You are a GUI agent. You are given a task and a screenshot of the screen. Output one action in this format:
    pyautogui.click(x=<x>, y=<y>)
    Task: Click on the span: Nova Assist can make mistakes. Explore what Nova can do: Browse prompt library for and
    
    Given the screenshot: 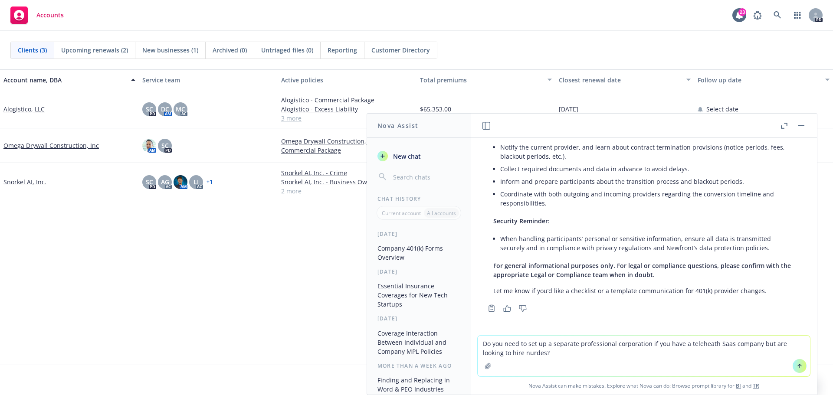 What is the action you would take?
    pyautogui.click(x=644, y=386)
    